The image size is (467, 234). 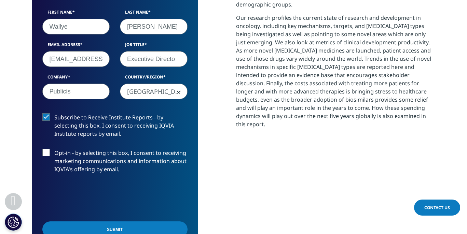 I want to click on label: First Name, so click(x=76, y=14).